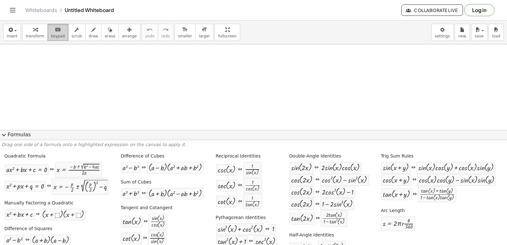 This screenshot has height=245, width=507. What do you see at coordinates (39, 203) in the screenshot?
I see `label: Manually Factoring a Quadratic` at bounding box center [39, 203].